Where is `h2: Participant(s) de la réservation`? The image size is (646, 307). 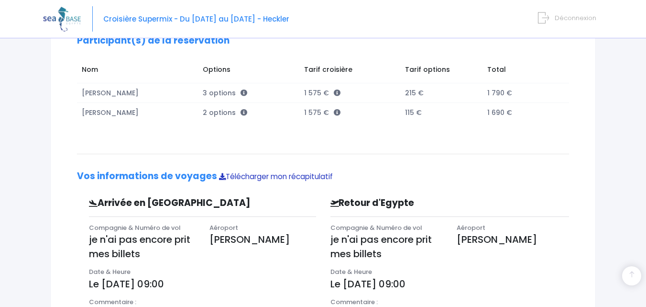 h2: Participant(s) de la réservation is located at coordinates (323, 41).